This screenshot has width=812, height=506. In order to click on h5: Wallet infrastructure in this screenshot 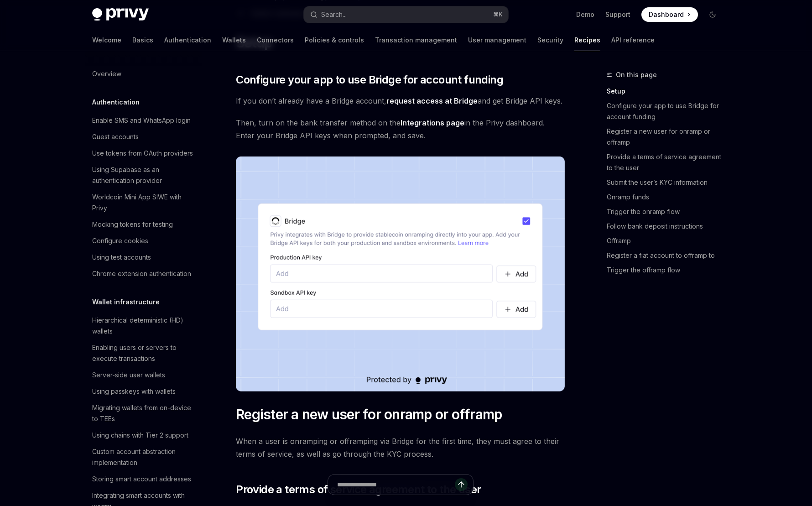, I will do `click(126, 302)`.